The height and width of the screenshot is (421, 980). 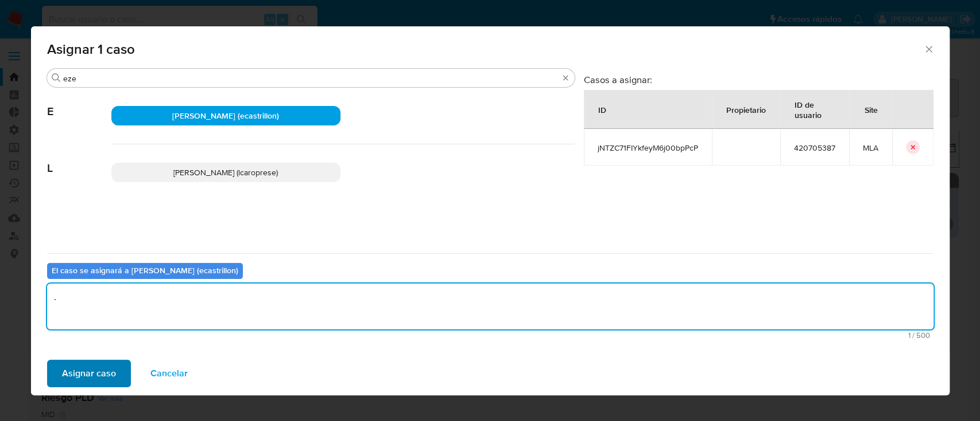 I want to click on button: icon-button, so click(x=913, y=148).